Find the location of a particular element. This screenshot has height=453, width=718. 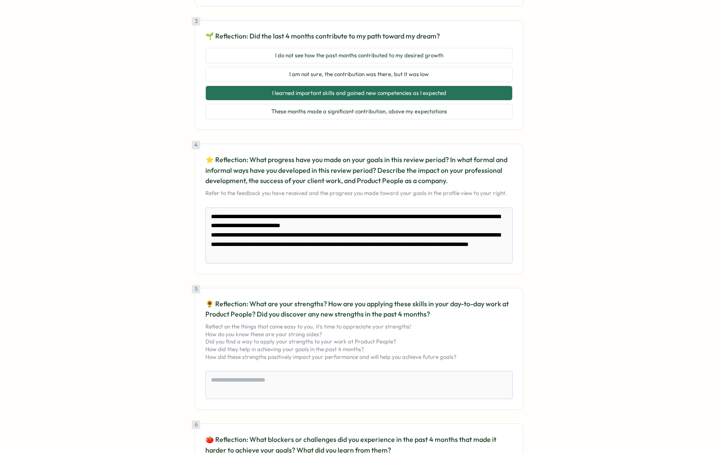

div: 3 is located at coordinates (196, 21).